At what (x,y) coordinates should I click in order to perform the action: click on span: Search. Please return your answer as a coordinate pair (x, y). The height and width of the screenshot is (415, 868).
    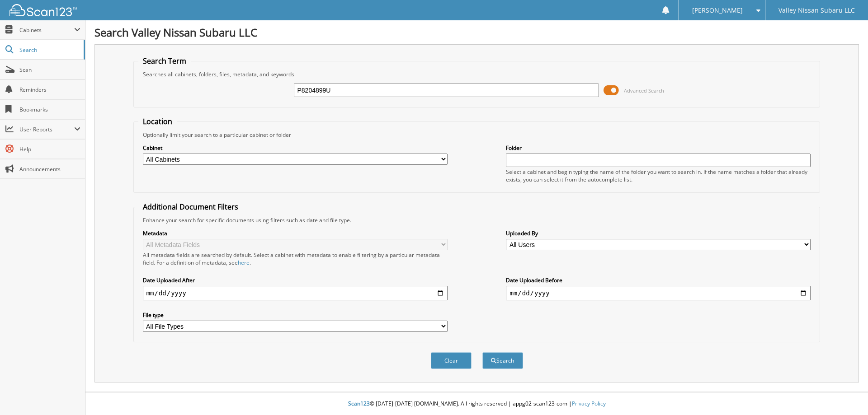
    Looking at the image, I should click on (49, 50).